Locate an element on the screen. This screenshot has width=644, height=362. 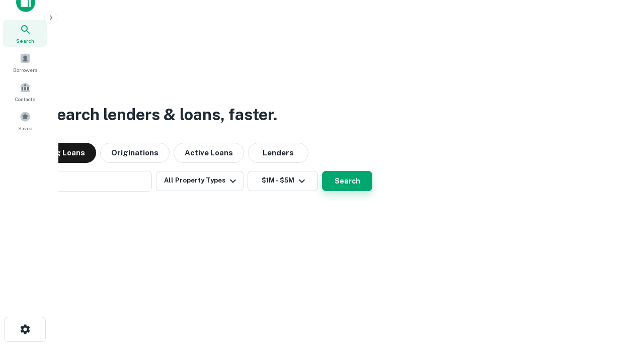
span: Saved is located at coordinates (25, 128).